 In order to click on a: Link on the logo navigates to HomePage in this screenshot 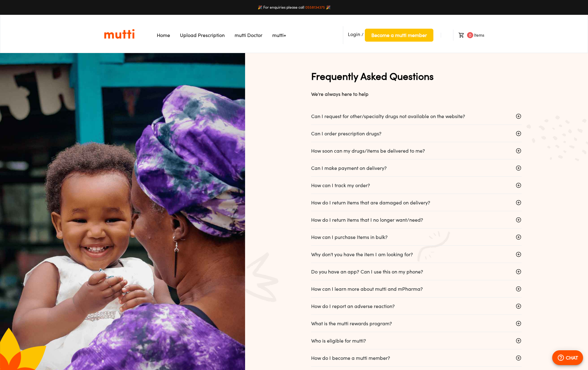, I will do `click(119, 34)`.